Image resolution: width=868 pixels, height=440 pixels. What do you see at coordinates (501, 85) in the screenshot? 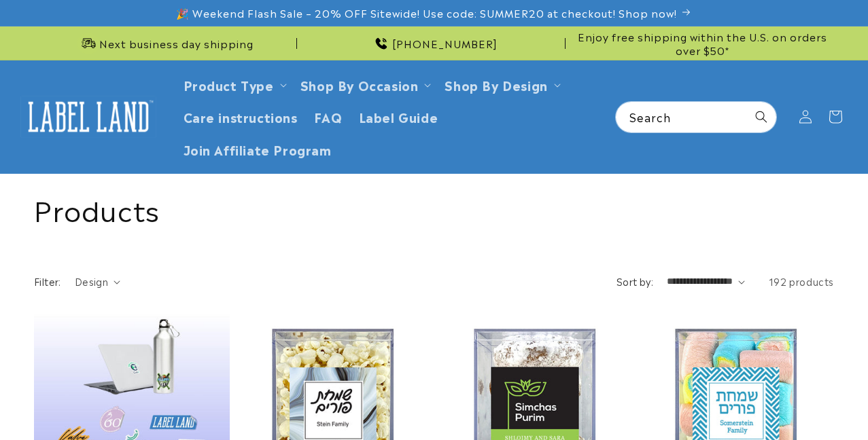
I see `summary: Shop By Design` at bounding box center [501, 85].